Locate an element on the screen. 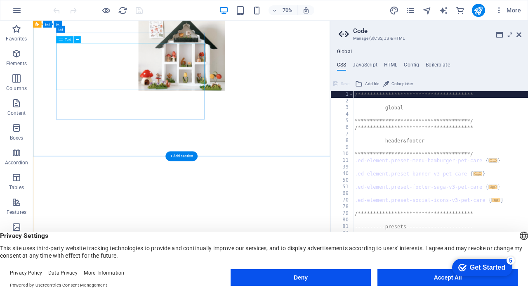 The image size is (528, 294). div: 81 is located at coordinates (342, 226).